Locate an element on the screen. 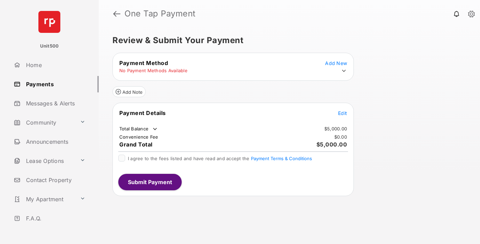 The image size is (480, 244). span: Edit is located at coordinates (342, 113).